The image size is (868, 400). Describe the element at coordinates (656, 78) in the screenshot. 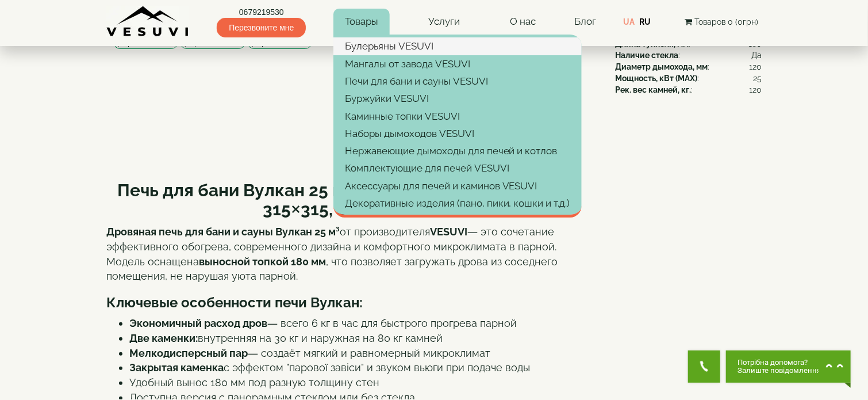

I see `b: Мощность, кВт (MAX)` at that location.